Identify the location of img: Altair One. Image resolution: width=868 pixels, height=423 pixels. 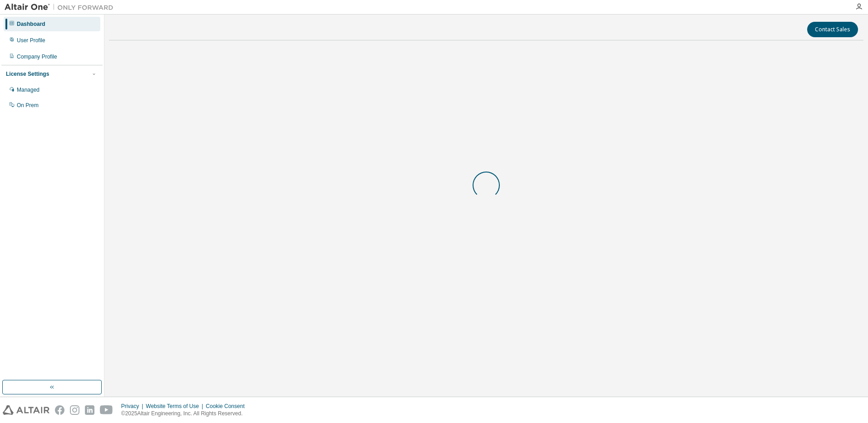
(61, 7).